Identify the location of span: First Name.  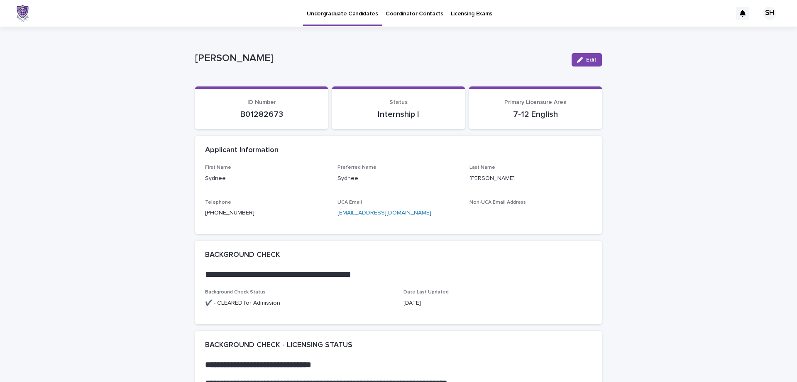
(218, 167).